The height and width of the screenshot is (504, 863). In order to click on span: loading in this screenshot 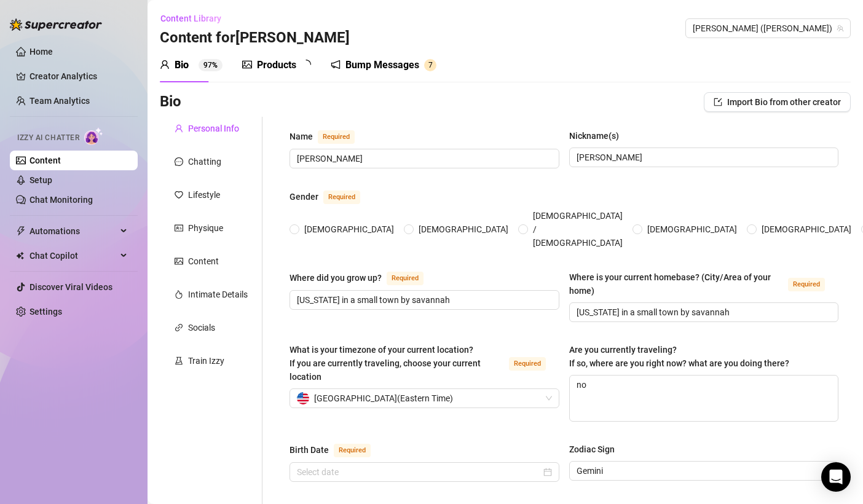, I will do `click(306, 65)`.